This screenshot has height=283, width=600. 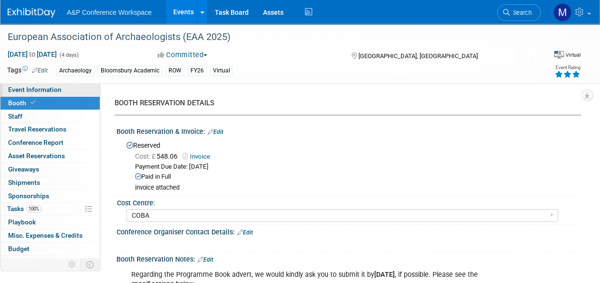 What do you see at coordinates (50, 116) in the screenshot?
I see `a: Staff` at bounding box center [50, 116].